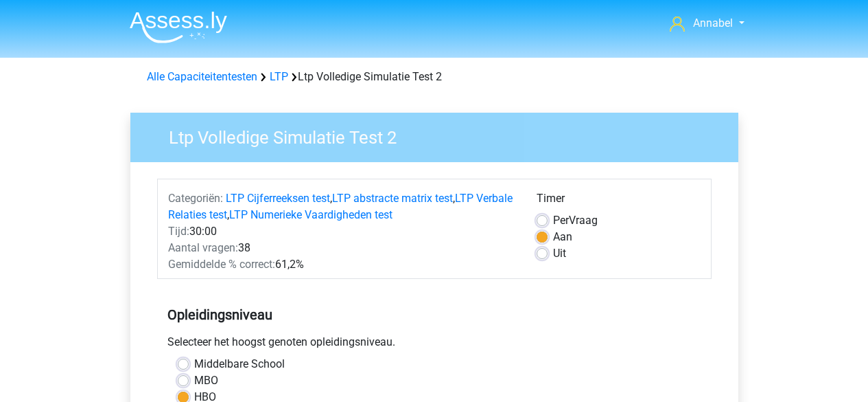 This screenshot has width=868, height=402. Describe the element at coordinates (178, 26) in the screenshot. I see `img: Assessly` at that location.